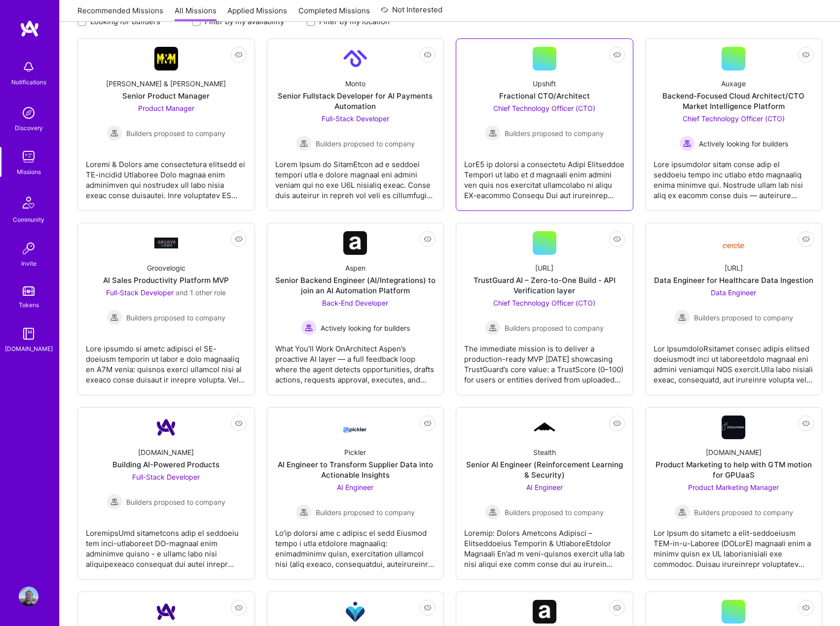 This screenshot has height=626, width=840. What do you see at coordinates (29, 156) in the screenshot?
I see `img: teamwork` at bounding box center [29, 156].